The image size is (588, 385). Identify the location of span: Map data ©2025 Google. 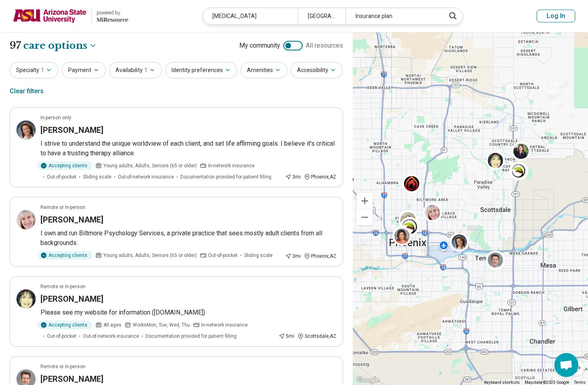
(547, 382).